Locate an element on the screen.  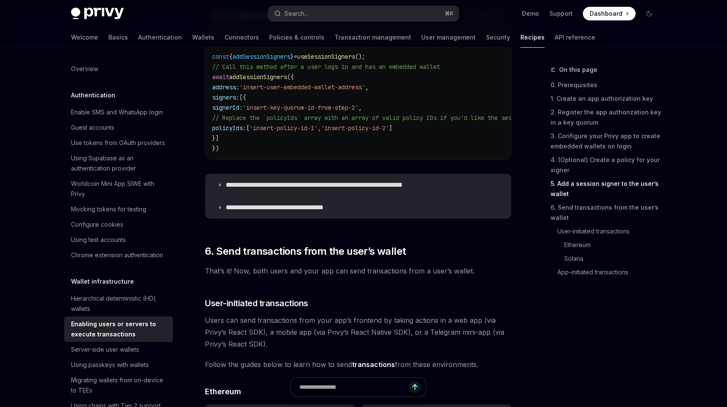
span: Dashboard is located at coordinates (606, 14).